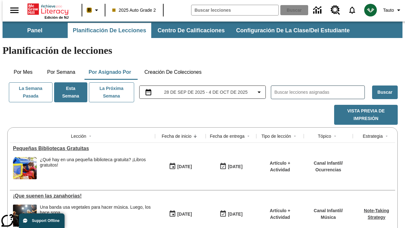 Image resolution: width=405 pixels, height=228 pixels. What do you see at coordinates (23, 72) in the screenshot?
I see `button: Por mes` at bounding box center [23, 72].